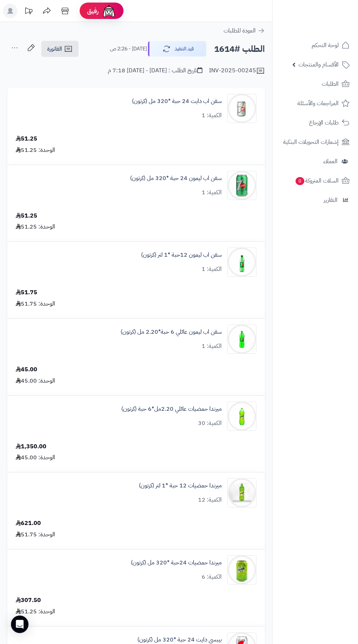 The image size is (358, 644). Describe the element at coordinates (241, 493) in the screenshot. I see `img: 1747566256-XP8G23evkchGmxKUr8YaGb2gsq2hZno4-90x90.jpg` at that location.